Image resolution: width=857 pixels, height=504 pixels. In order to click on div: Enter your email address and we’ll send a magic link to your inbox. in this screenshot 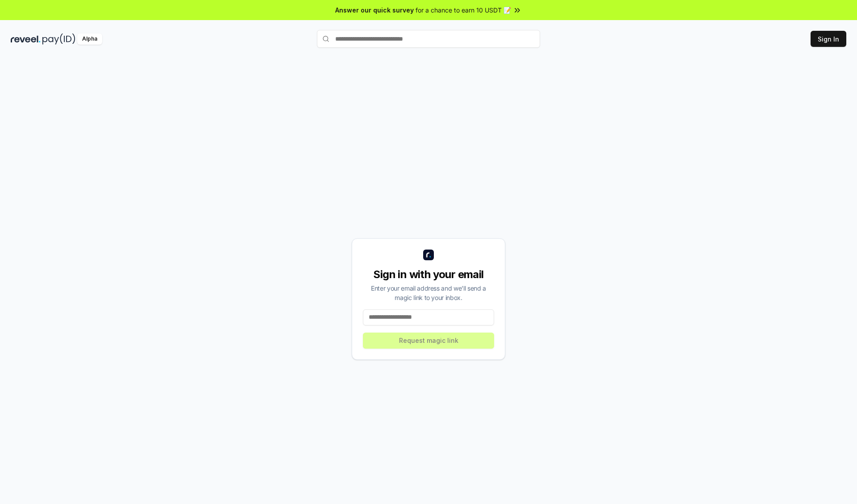, I will do `click(428, 293)`.